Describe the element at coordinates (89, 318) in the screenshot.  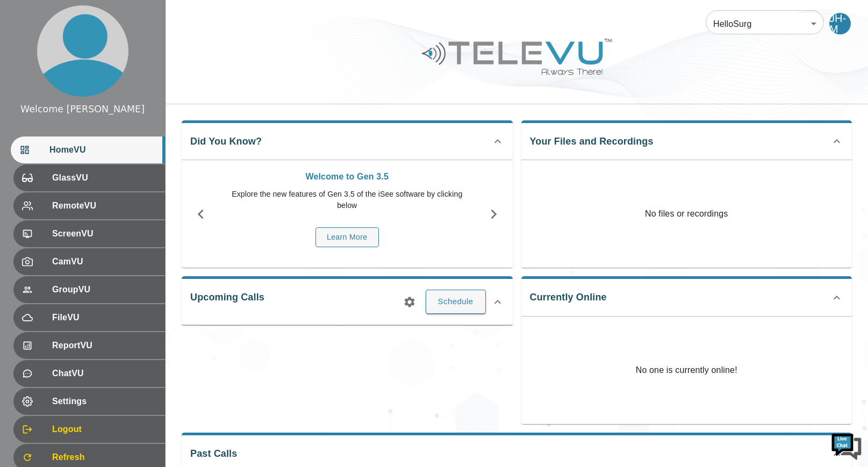
I see `div: FileVU` at that location.